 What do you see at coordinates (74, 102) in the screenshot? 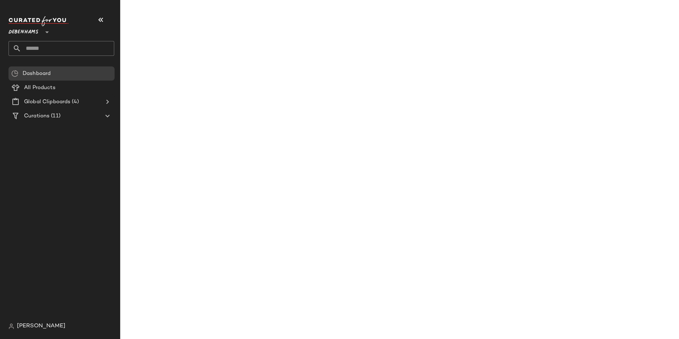
I see `span: (4)` at bounding box center [74, 102].